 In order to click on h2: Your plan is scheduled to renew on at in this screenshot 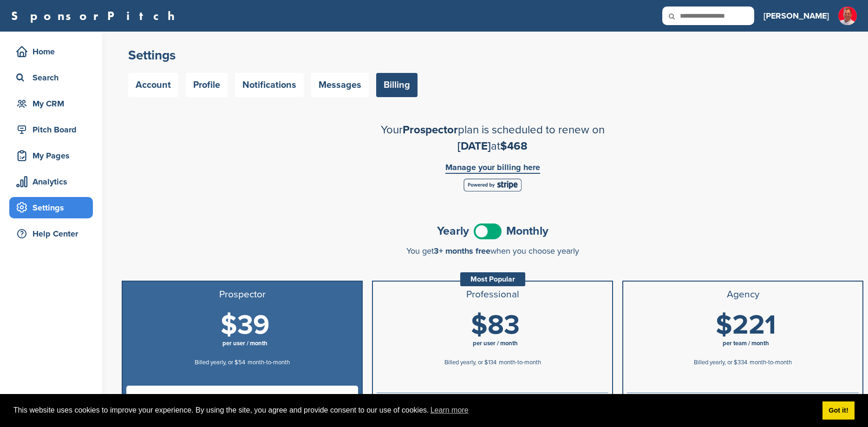, I will do `click(493, 138)`.